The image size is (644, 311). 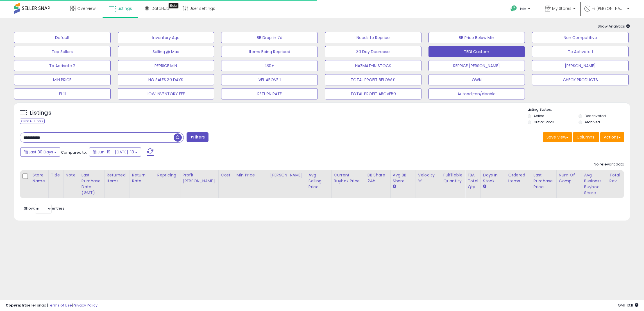 I want to click on button: 30 Day Decrease, so click(x=373, y=52).